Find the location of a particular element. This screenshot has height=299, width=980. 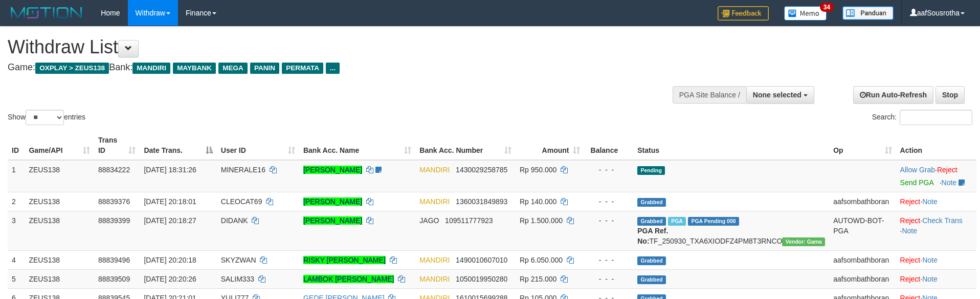

img: MOTION_logo.png is located at coordinates (47, 13).